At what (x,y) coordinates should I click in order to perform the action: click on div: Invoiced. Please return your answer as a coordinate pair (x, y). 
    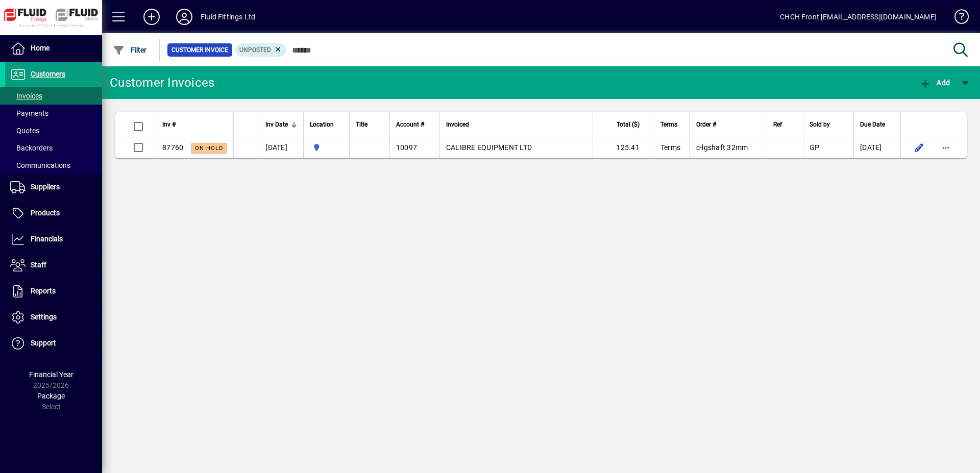
    Looking at the image, I should click on (516, 124).